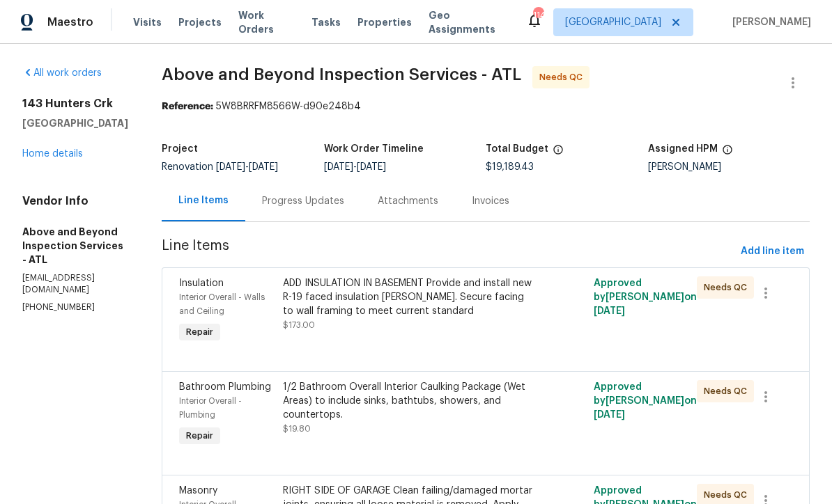  Describe the element at coordinates (326, 22) in the screenshot. I see `span: Tasks` at that location.